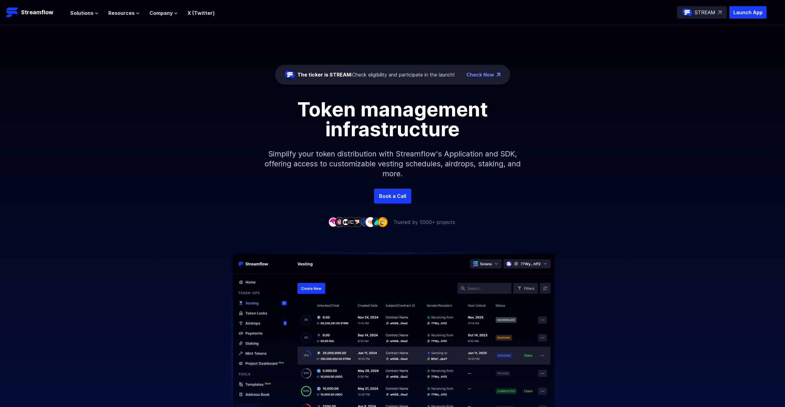 The width and height of the screenshot is (785, 407). What do you see at coordinates (121, 13) in the screenshot?
I see `span: Resources` at bounding box center [121, 13].